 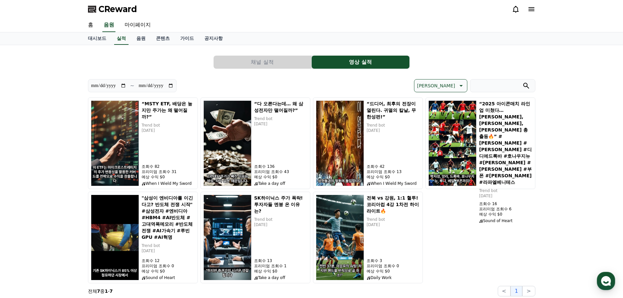 What do you see at coordinates (113, 9) in the screenshot?
I see `a: CReward` at bounding box center [113, 9].